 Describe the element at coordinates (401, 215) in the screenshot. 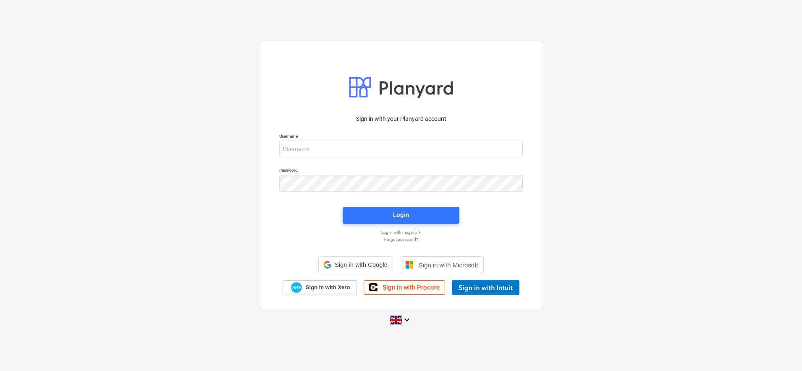

I see `button: Login` at that location.